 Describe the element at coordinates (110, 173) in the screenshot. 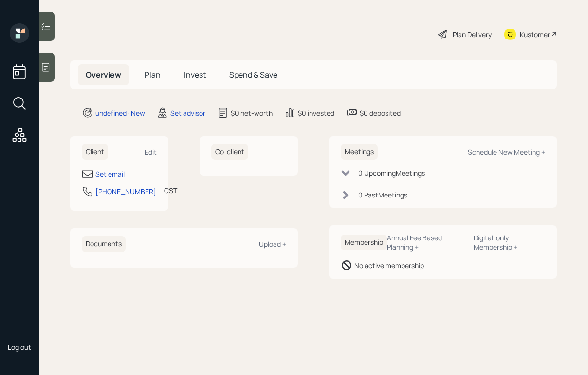

I see `div: Set email` at that location.